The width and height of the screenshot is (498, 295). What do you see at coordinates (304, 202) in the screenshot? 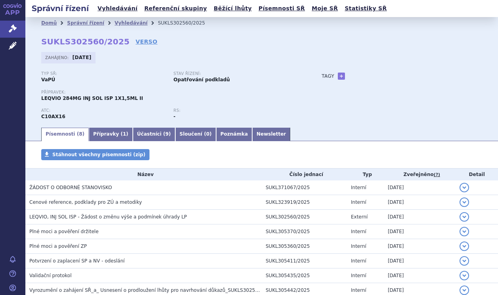
I see `td: SUKL323919/2025` at bounding box center [304, 202].